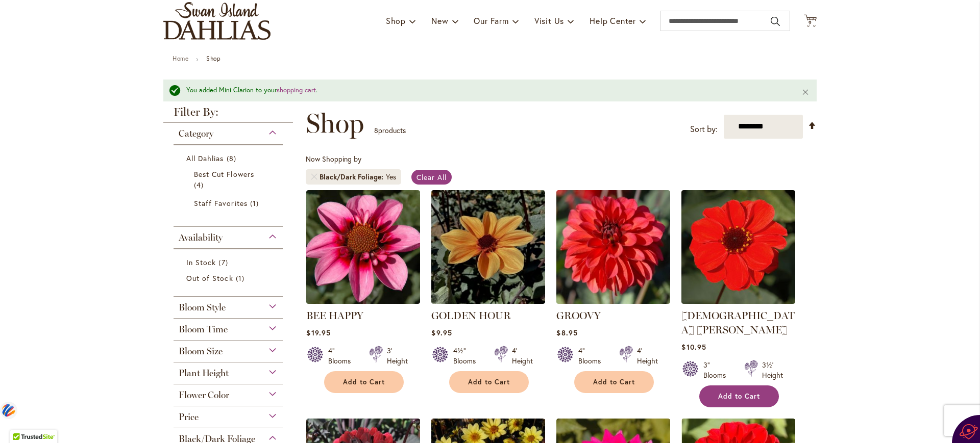  Describe the element at coordinates (486, 90) in the screenshot. I see `div: You added Mini Clarion to your .` at that location.